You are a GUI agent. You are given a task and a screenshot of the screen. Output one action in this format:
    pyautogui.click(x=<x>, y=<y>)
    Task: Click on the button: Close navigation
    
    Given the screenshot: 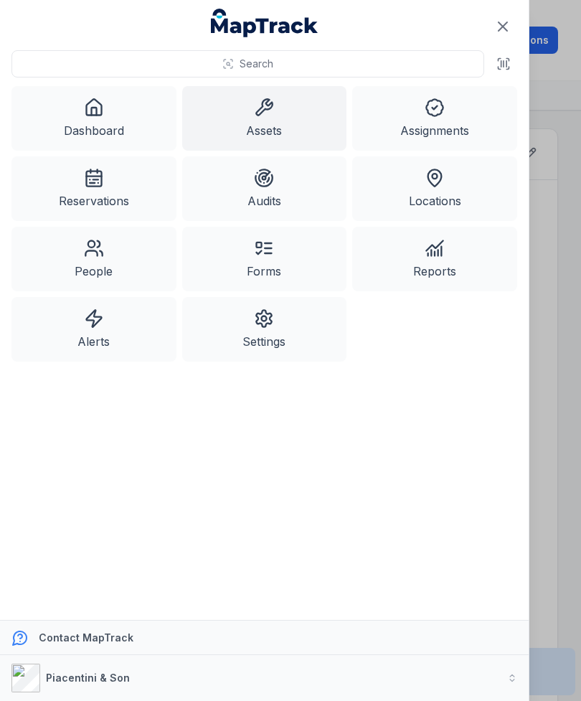 What is the action you would take?
    pyautogui.click(x=503, y=27)
    